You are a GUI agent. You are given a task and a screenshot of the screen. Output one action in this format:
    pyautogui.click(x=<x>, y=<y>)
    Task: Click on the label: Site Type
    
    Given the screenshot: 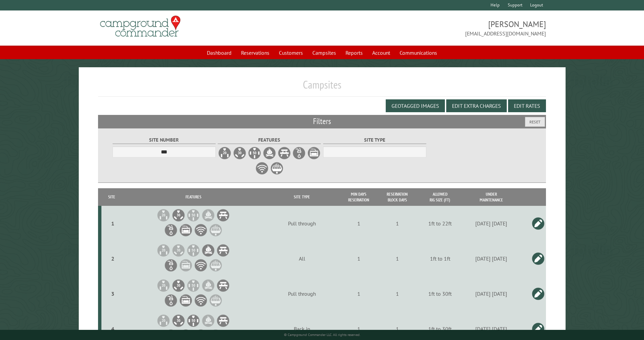 What is the action you would take?
    pyautogui.click(x=374, y=140)
    